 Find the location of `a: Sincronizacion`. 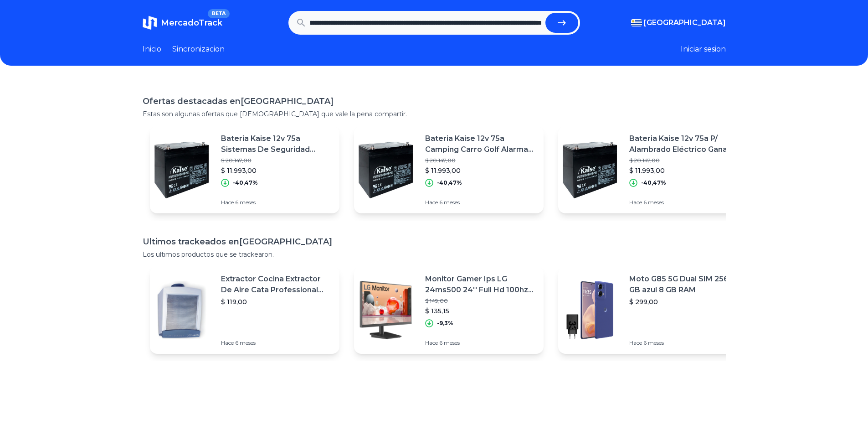

a: Sincronizacion is located at coordinates (198, 49).